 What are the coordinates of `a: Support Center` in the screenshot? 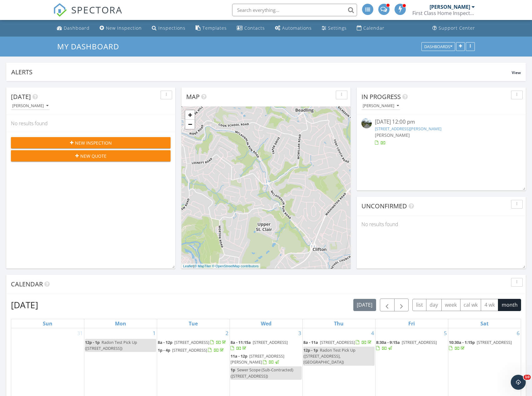 It's located at (454, 28).